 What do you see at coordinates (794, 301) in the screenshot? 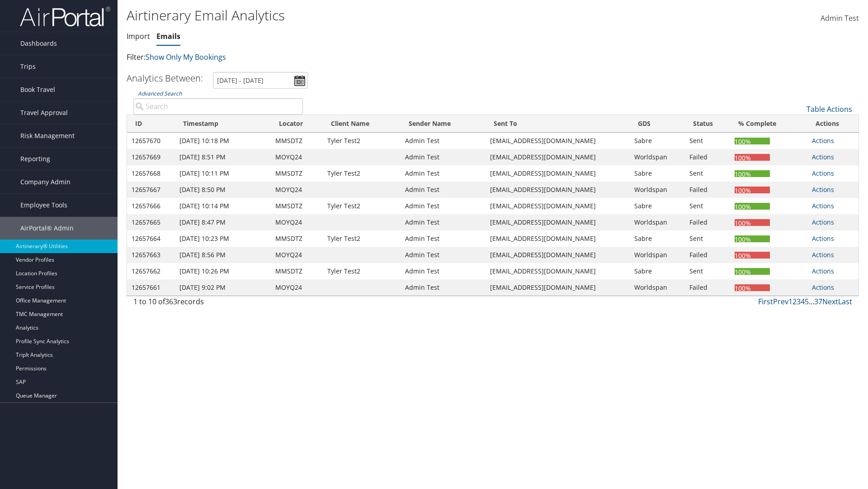
I see `a: 2` at bounding box center [794, 301].